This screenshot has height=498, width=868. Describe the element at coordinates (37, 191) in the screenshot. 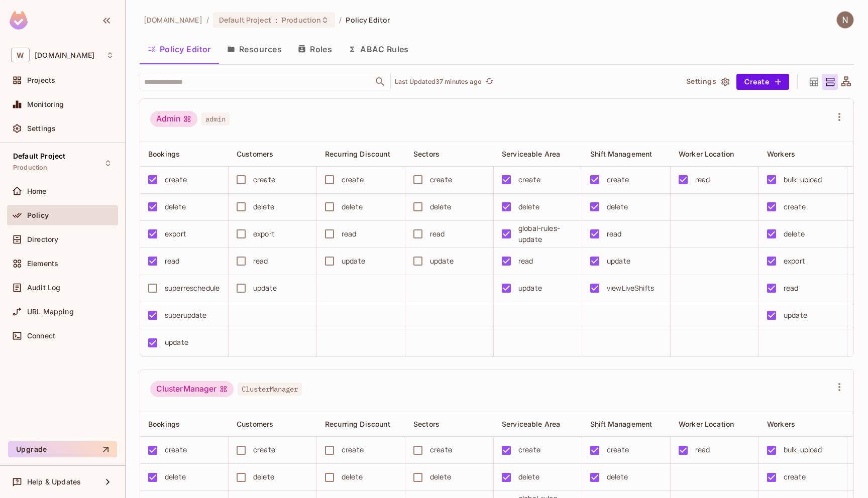

I see `span: Home` at that location.